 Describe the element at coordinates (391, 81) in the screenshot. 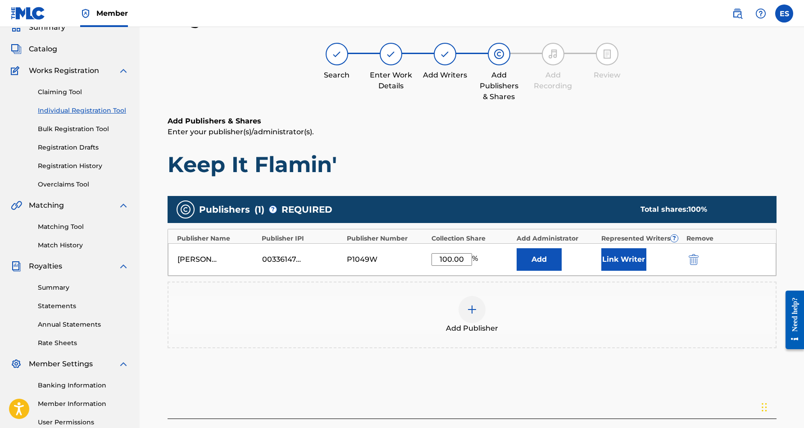

I see `div: Enter Work Details` at that location.